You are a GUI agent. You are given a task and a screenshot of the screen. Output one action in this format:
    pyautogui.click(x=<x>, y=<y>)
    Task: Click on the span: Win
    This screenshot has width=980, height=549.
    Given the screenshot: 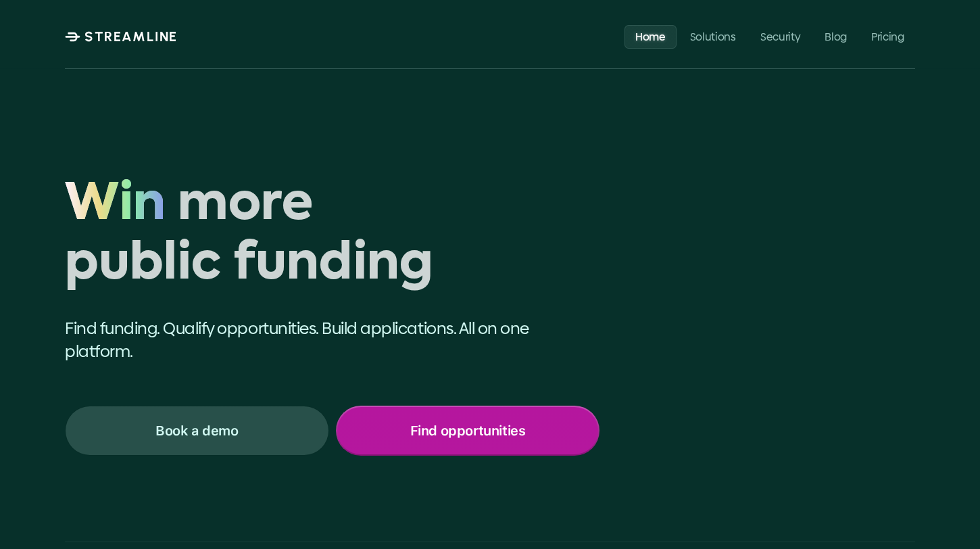 What is the action you would take?
    pyautogui.click(x=115, y=206)
    